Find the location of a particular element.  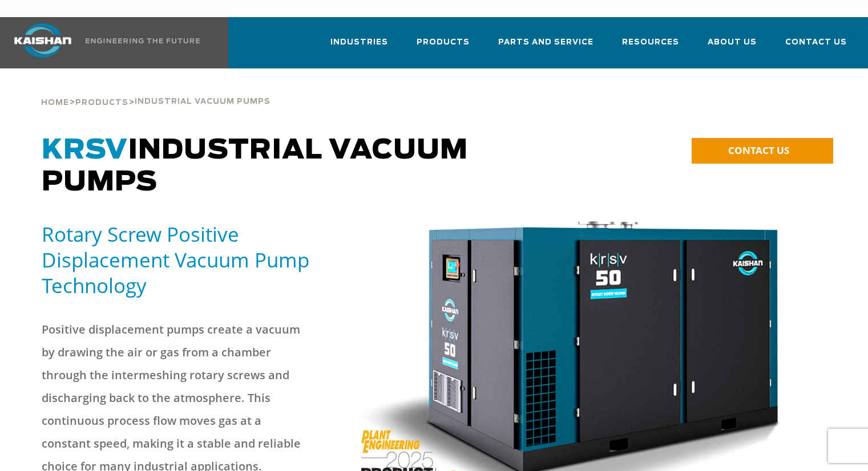

a: Parts and Service is located at coordinates (546, 47).